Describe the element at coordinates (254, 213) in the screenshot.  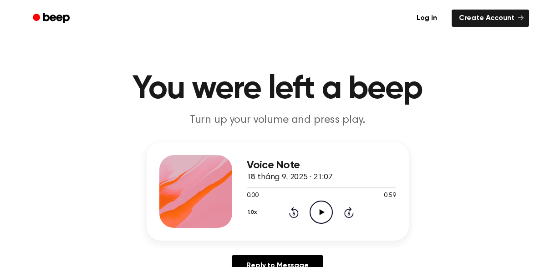
I see `button: 1.0x` at that location.